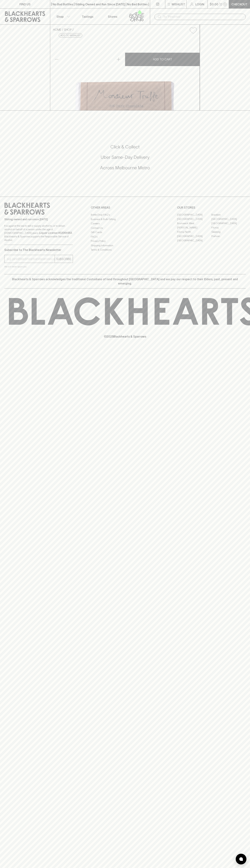  I want to click on p: Subscribe to The Blackhearts Newsletter, so click(39, 250).